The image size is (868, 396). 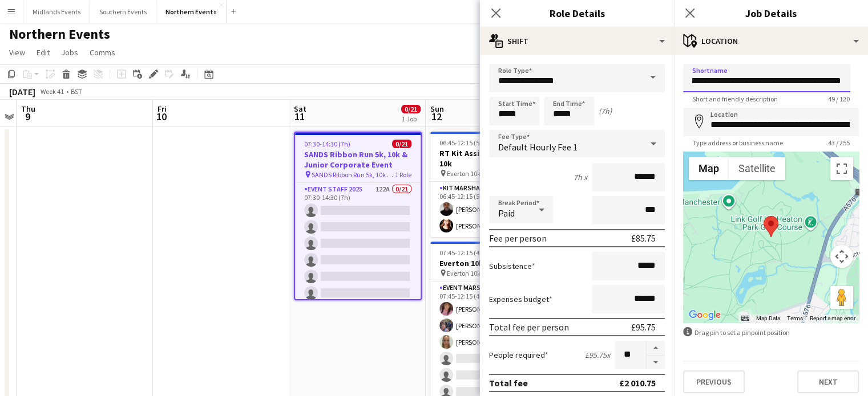 What do you see at coordinates (43, 53) in the screenshot?
I see `a: Edit` at bounding box center [43, 53].